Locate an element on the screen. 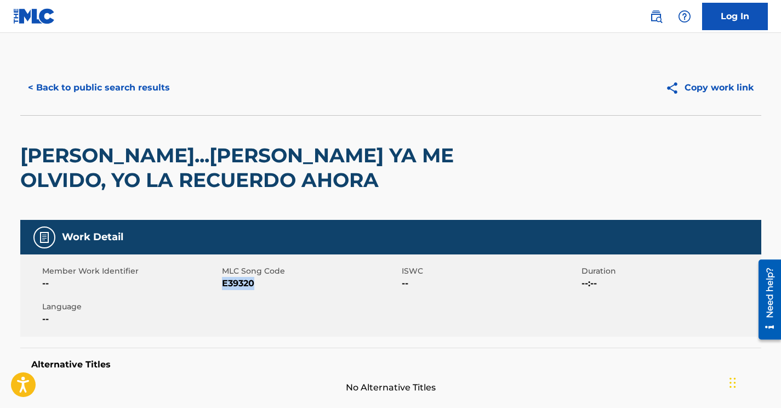 The image size is (781, 408). img: Work Detail is located at coordinates (44, 237).